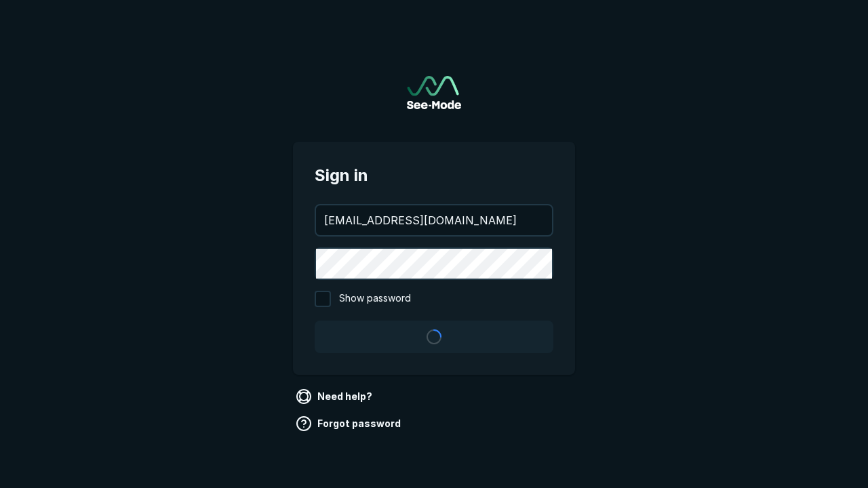 Image resolution: width=868 pixels, height=488 pixels. I want to click on span: Sign in, so click(434, 176).